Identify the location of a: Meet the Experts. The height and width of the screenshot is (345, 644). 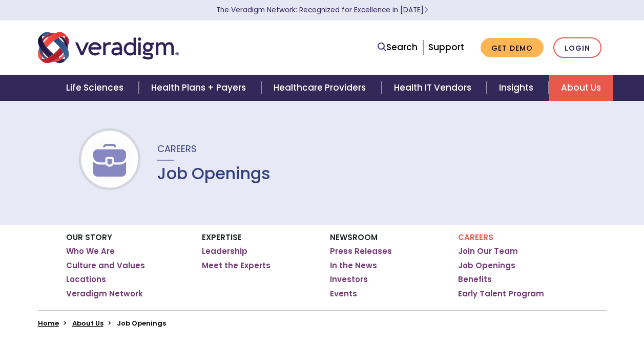
(236, 266).